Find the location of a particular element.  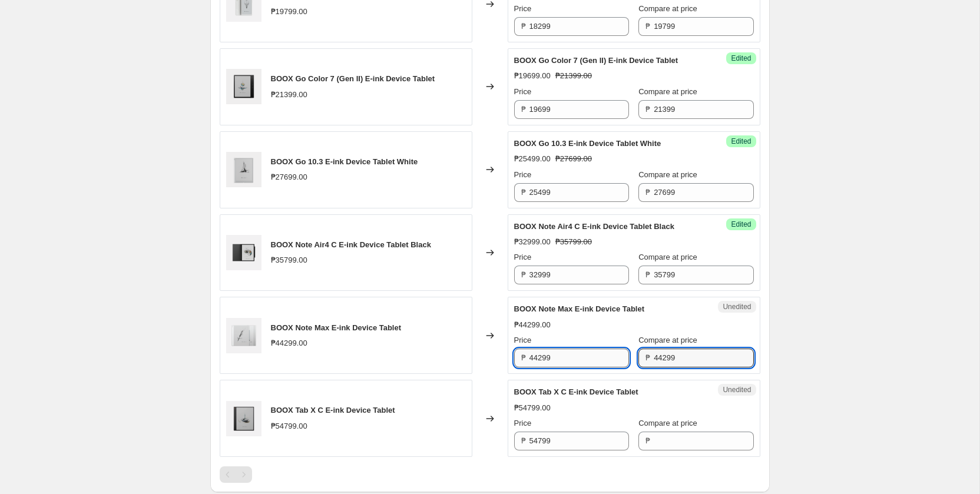

img: ginee_20250701112841205_0595034446_80x.png is located at coordinates (244, 336).